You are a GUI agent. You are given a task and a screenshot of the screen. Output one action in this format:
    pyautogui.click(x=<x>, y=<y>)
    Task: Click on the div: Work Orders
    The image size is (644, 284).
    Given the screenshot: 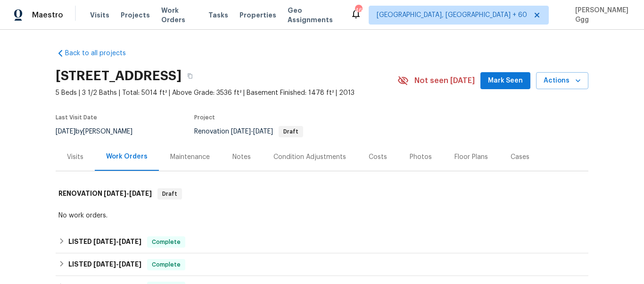 What is the action you would take?
    pyautogui.click(x=127, y=157)
    